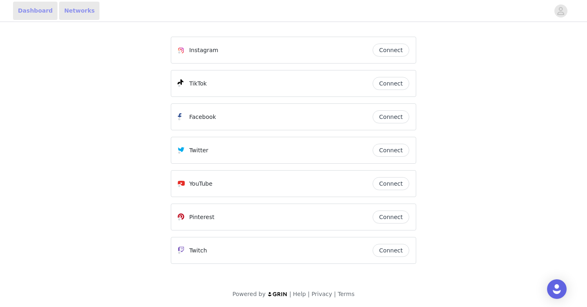 This screenshot has width=587, height=307. What do you see at coordinates (346, 294) in the screenshot?
I see `a: Terms` at bounding box center [346, 294].